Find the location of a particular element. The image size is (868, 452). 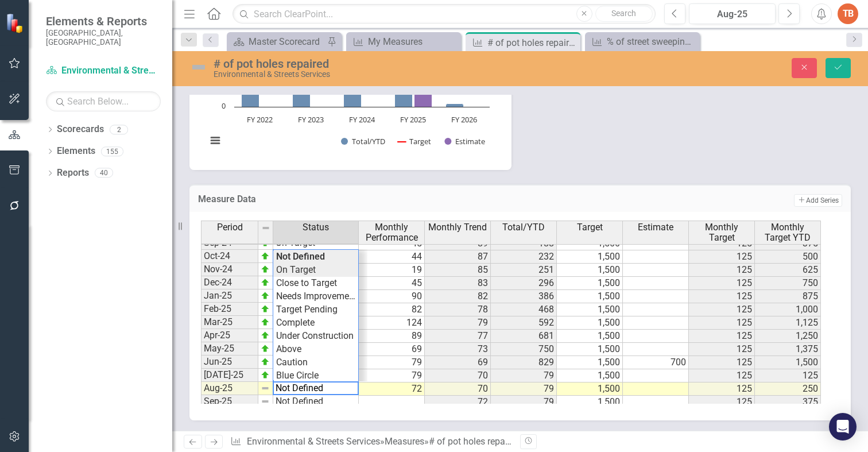

td: 19 is located at coordinates (392, 270).